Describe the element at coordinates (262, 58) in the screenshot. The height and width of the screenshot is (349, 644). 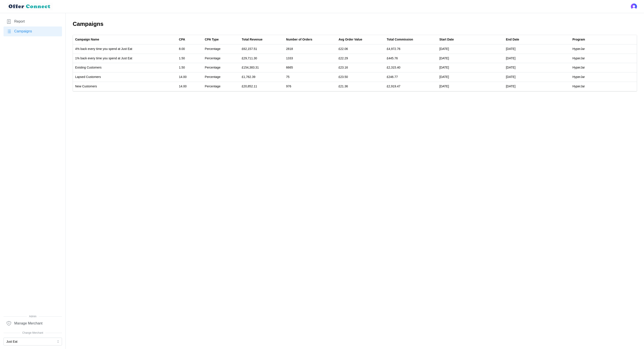
I see `td: £29,711.30` at that location.